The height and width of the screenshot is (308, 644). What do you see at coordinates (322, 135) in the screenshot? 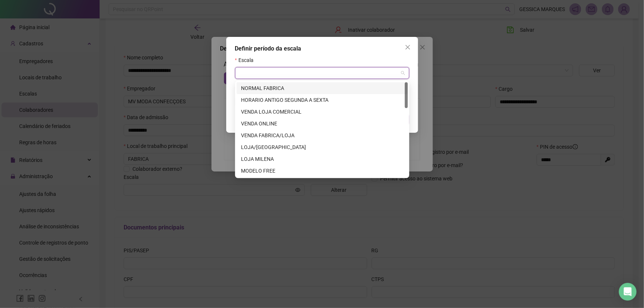
I see `div: VENDA FABRICA/LOJA` at bounding box center [322, 135].